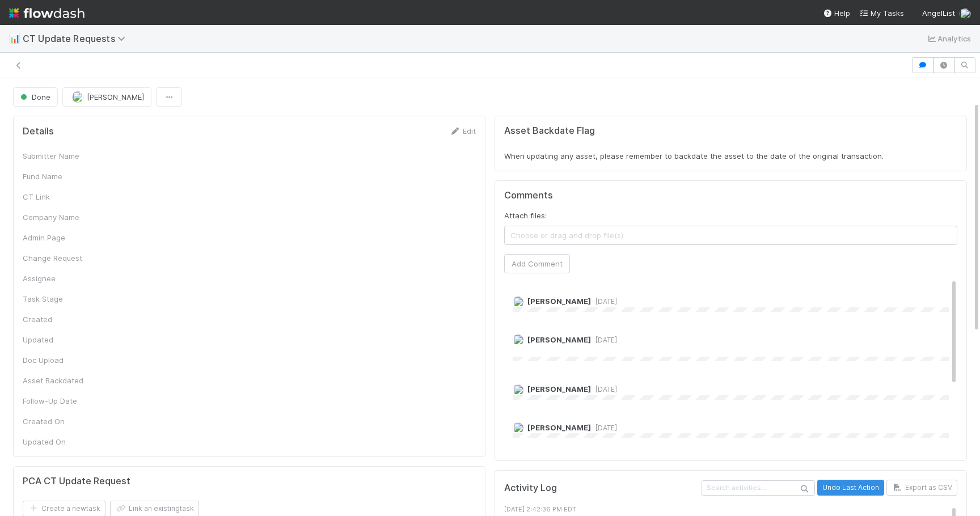 The image size is (980, 516). I want to click on div: Doc Upload, so click(65, 360).